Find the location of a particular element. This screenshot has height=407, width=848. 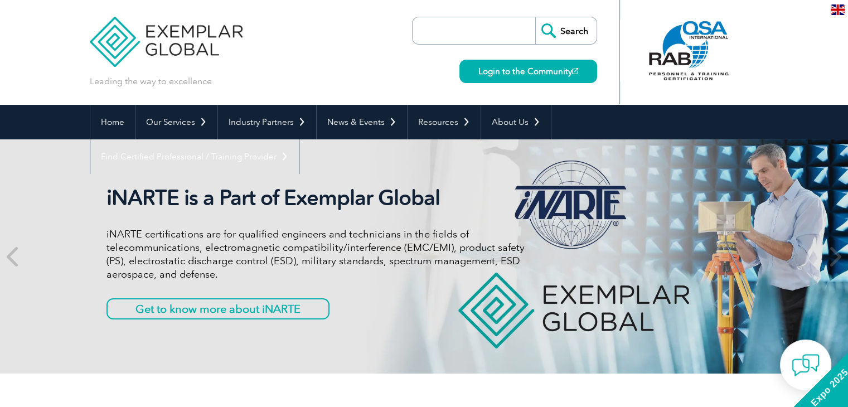

a: Get to know more about iNARTE is located at coordinates (218, 309).